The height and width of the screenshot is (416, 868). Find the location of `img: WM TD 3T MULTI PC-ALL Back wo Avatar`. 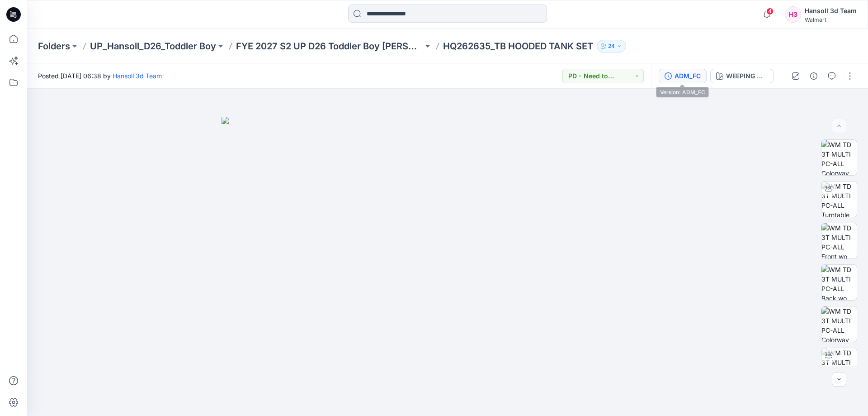

img: WM TD 3T MULTI PC-ALL Back wo Avatar is located at coordinates (839, 283).